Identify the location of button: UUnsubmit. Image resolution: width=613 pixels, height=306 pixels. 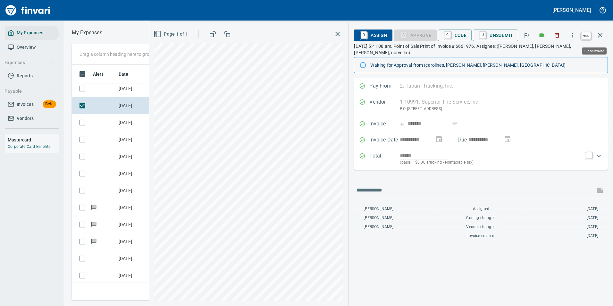
(495, 35).